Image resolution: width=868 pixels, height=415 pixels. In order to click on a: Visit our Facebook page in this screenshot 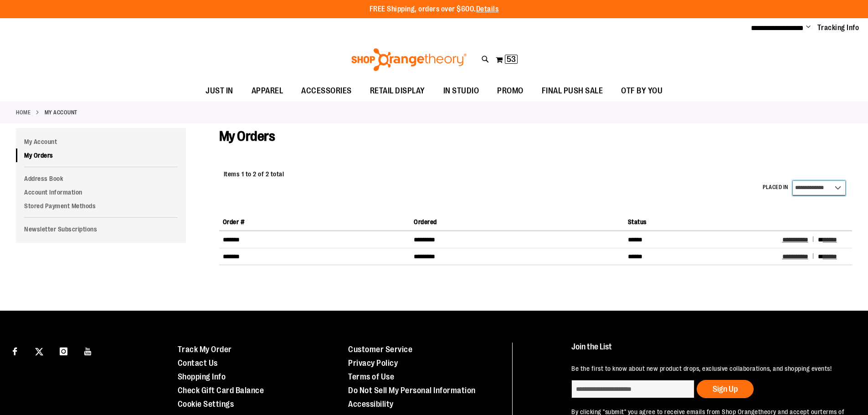, I will do `click(14, 351)`.